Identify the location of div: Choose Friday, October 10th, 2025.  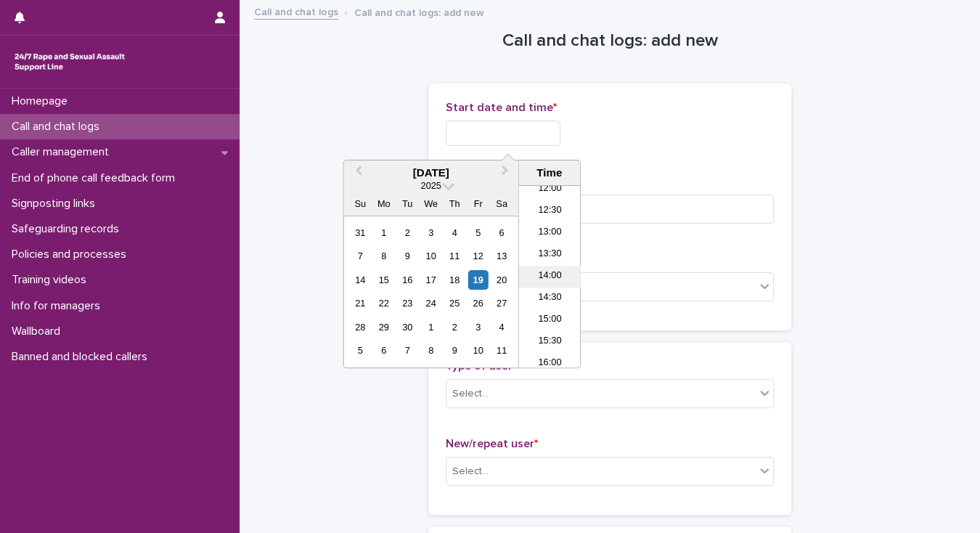
(477, 350).